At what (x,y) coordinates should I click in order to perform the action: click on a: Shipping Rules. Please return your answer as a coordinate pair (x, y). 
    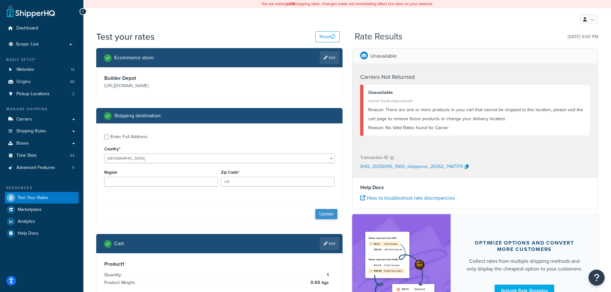
    Looking at the image, I should click on (42, 131).